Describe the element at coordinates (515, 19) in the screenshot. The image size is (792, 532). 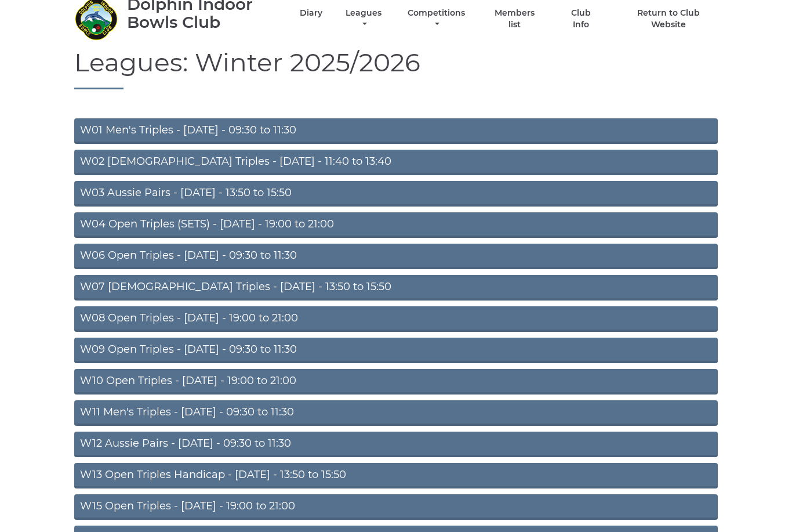
I see `a: Members list` at that location.